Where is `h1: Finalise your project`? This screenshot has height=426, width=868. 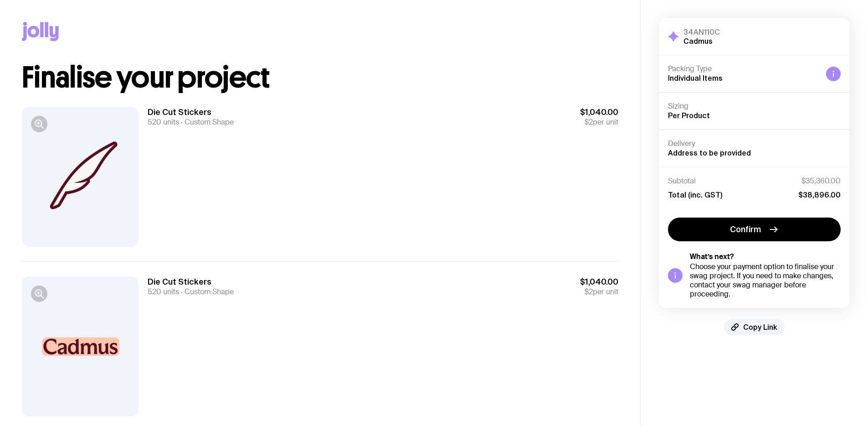 h1: Finalise your project is located at coordinates (320, 77).